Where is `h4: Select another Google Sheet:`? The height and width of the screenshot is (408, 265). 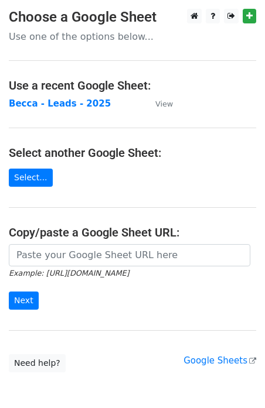
h4: Select another Google Sheet: is located at coordinates (132, 153).